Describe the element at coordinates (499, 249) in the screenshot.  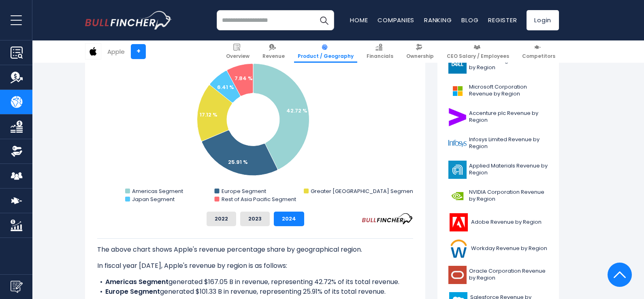
I see `a: Workday Revenue by Region` at that location.